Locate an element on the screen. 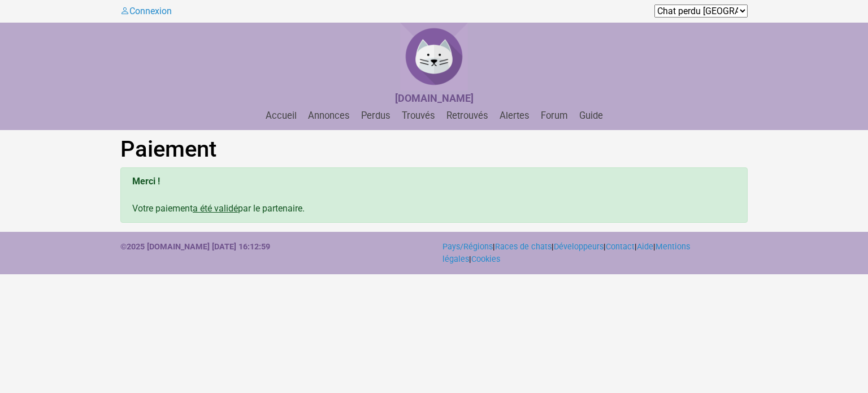 The width and height of the screenshot is (868, 393). div: Votre paiement par le partenaire. is located at coordinates (434, 195).